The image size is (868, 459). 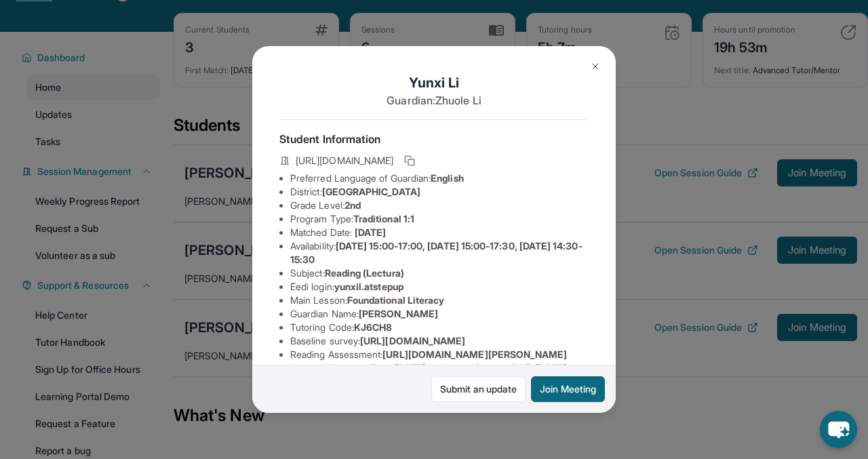 I want to click on li: Grade Level:, so click(x=440, y=206).